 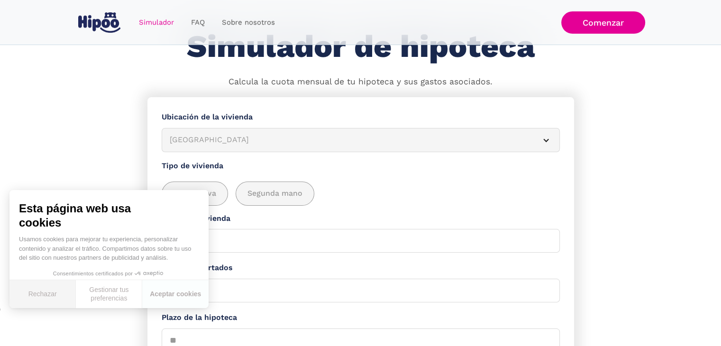 What do you see at coordinates (603, 22) in the screenshot?
I see `a: Comenzar` at bounding box center [603, 22].